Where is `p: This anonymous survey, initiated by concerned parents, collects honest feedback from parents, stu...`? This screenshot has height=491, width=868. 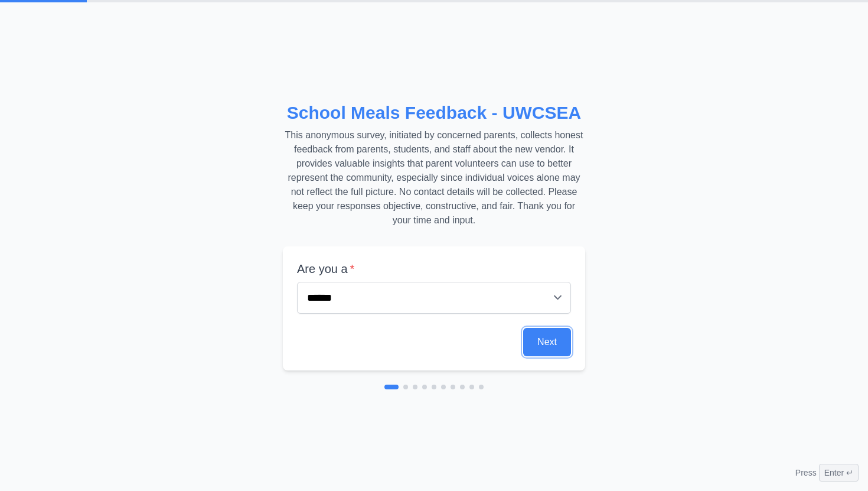
p: This anonymous survey, initiated by concerned parents, collects honest feedback from parents, stu... is located at coordinates (434, 178).